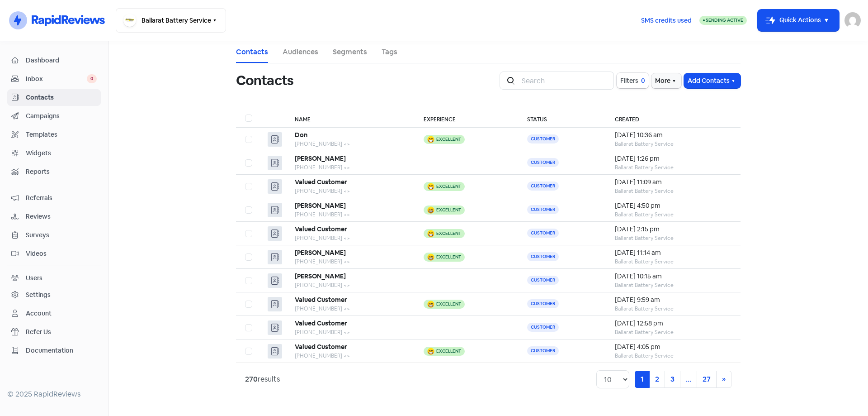  I want to click on button: Filters0, so click(632, 80).